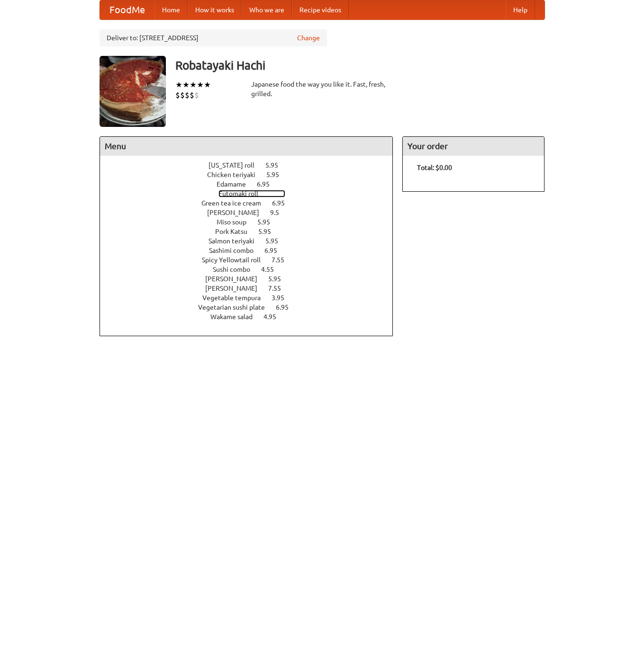 This screenshot has height=670, width=644. I want to click on b: Total: $0.00, so click(435, 167).